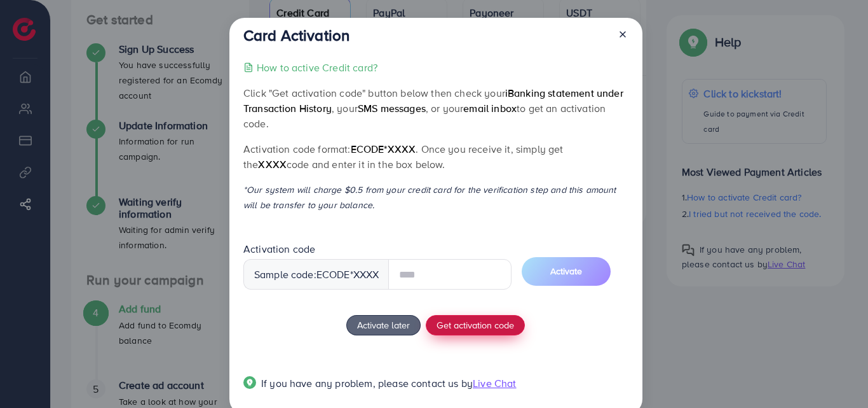  Describe the element at coordinates (495, 383) in the screenshot. I see `span: Live Chat` at that location.